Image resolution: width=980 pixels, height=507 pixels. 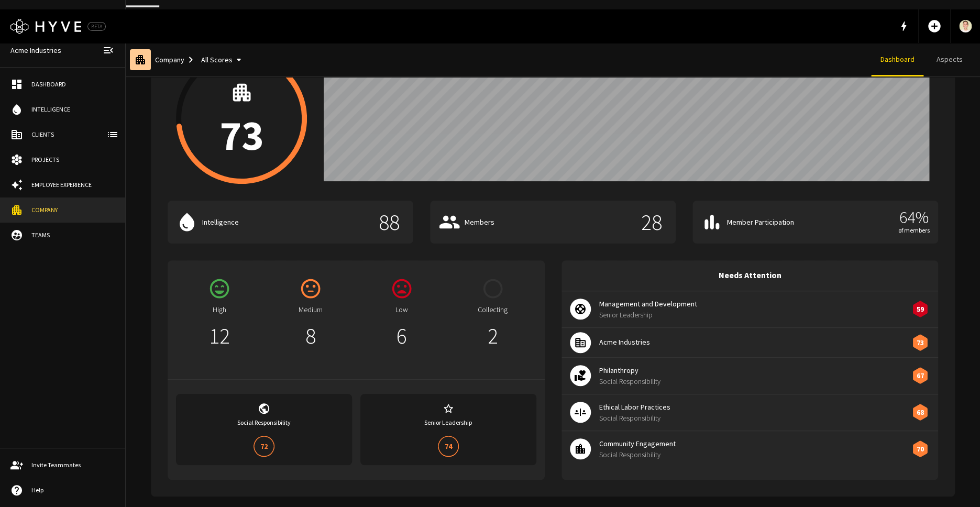 What do you see at coordinates (757, 304) in the screenshot?
I see `span: Management and Development` at bounding box center [757, 304].